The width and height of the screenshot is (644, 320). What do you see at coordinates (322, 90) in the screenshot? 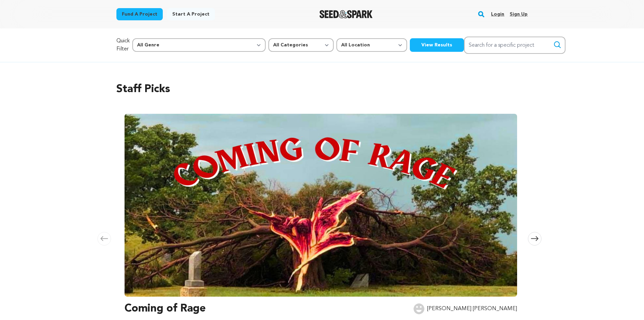
I see `h2: Staff Picks` at bounding box center [322, 90].